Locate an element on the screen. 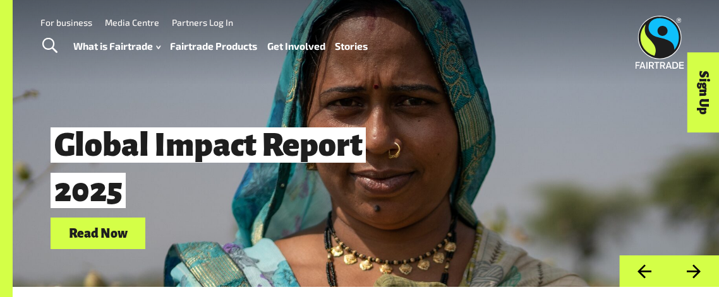  a: Toggle Search is located at coordinates (49, 46).